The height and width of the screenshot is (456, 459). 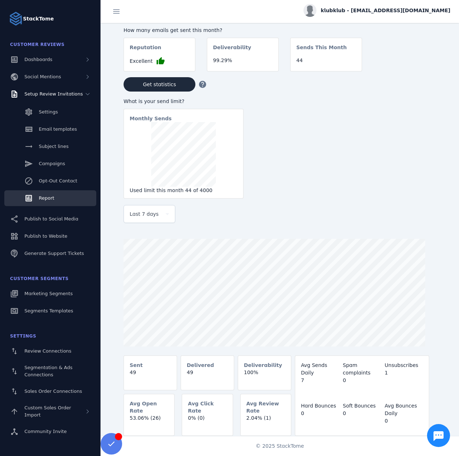 What do you see at coordinates (49, 310) in the screenshot?
I see `span: Segments Templates` at bounding box center [49, 310].